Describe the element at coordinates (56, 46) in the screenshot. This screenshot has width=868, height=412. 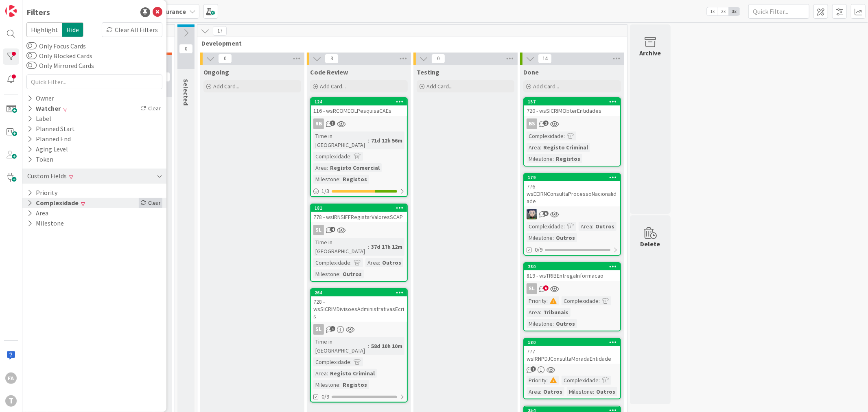
I see `label: Only Focus Cards` at that location.